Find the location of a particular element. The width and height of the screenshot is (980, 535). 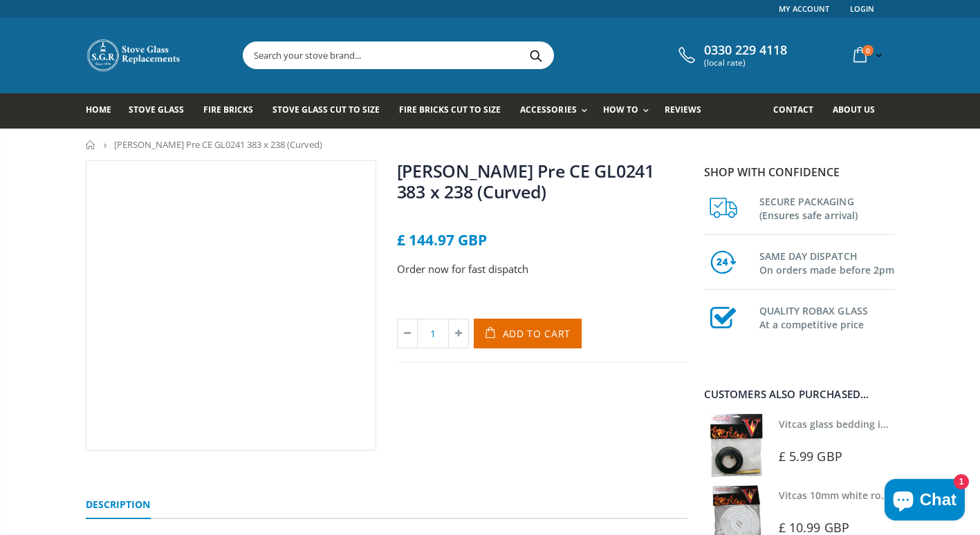

span: Fire Bricks Cut To Size is located at coordinates (450, 109).